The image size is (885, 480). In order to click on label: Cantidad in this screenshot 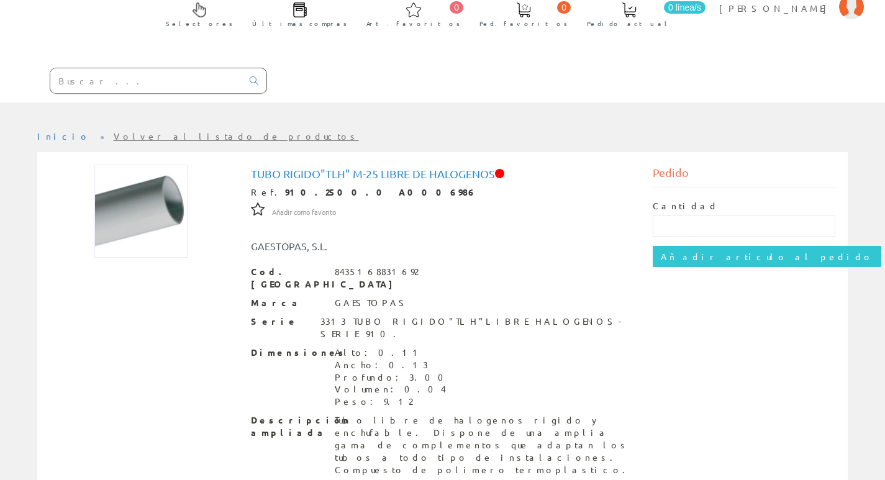, I will do `click(686, 206)`.